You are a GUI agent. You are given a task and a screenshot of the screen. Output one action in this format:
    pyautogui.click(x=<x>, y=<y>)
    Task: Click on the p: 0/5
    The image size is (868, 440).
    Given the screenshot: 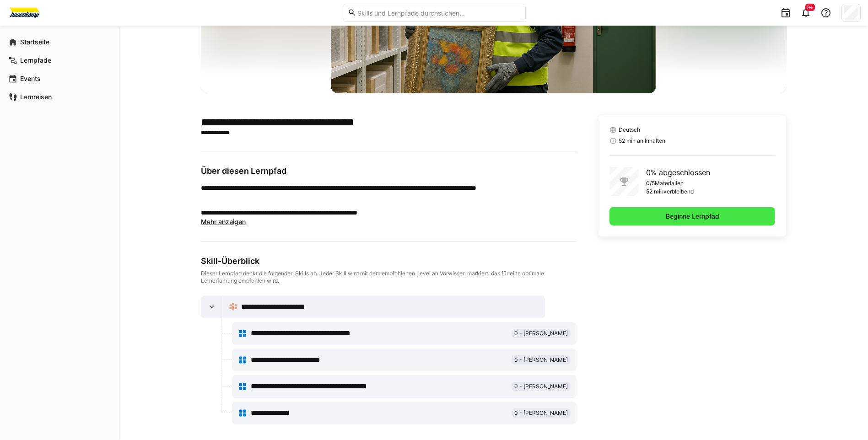 What is the action you would take?
    pyautogui.click(x=650, y=183)
    